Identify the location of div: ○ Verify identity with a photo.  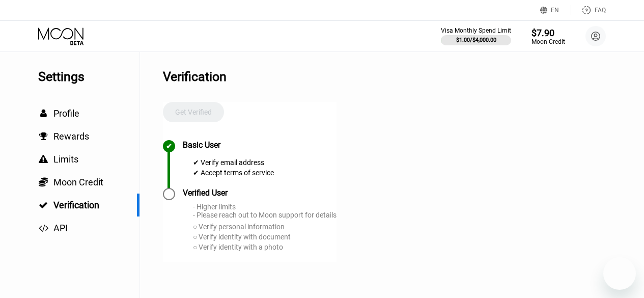
(265, 247).